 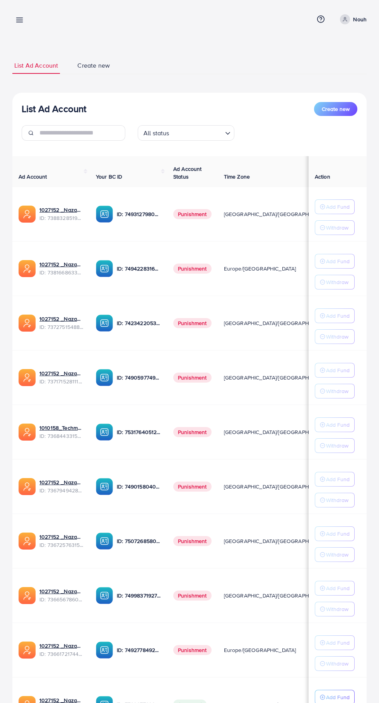 I want to click on div: <span class='underline'>1027152 _Nazaagency_018</span></br>7366172174454882305, so click(x=61, y=650).